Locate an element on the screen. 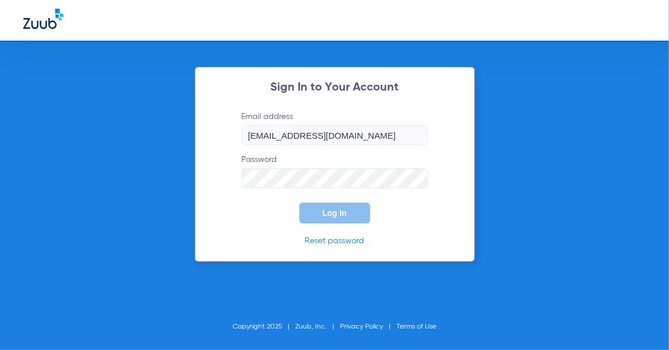 The height and width of the screenshot is (350, 669). label: Email address is located at coordinates (335, 128).